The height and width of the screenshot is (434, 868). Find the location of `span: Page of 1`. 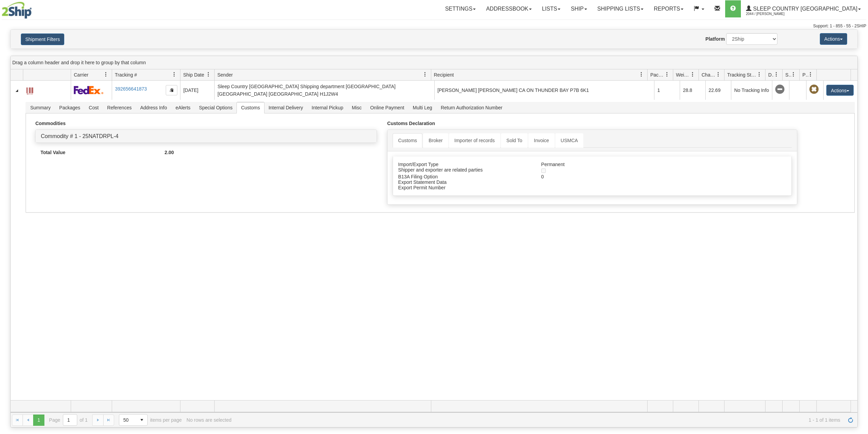

span: Page of 1 is located at coordinates (69, 420).